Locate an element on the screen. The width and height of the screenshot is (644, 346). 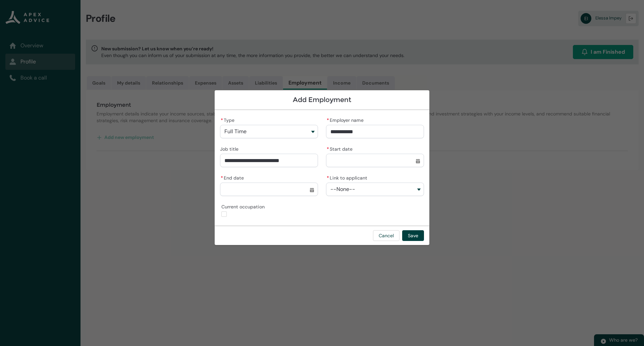
label: Type is located at coordinates (228, 119).